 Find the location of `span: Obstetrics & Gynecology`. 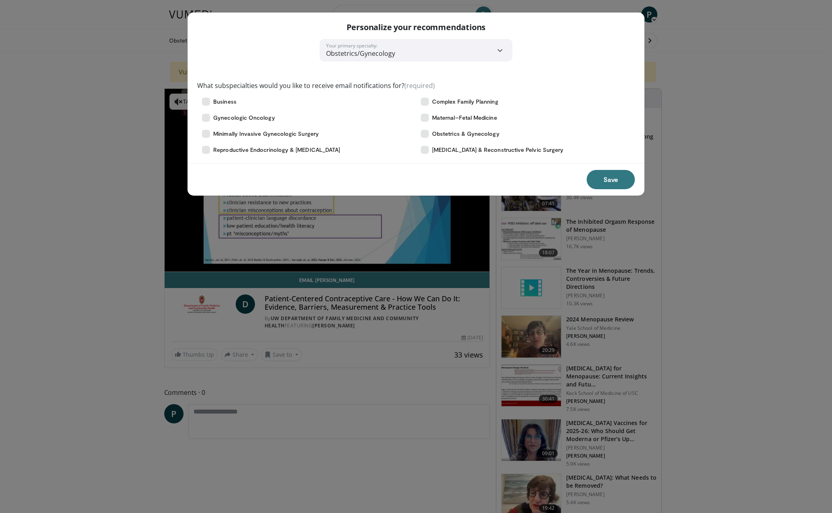

span: Obstetrics & Gynecology is located at coordinates (466, 134).